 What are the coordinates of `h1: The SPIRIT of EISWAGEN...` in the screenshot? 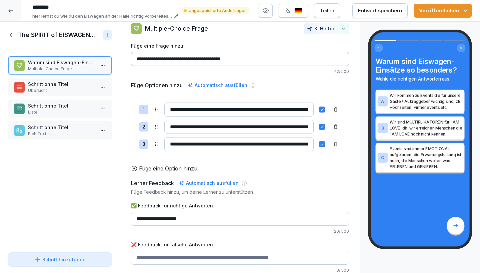 It's located at (56, 35).